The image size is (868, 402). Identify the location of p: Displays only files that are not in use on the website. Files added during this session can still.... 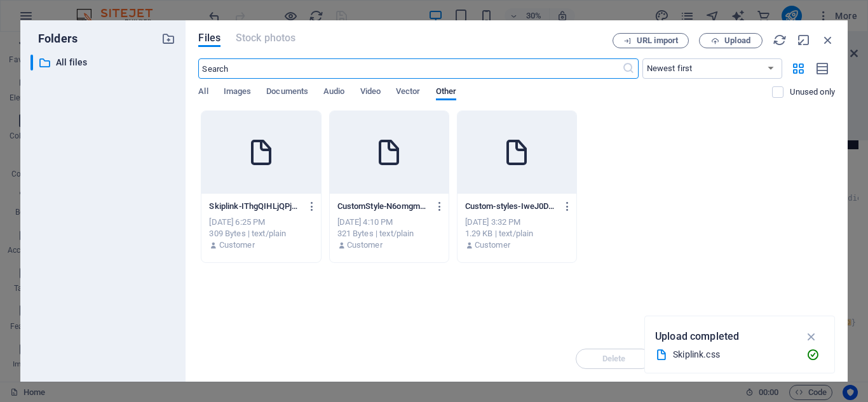
(812, 92).